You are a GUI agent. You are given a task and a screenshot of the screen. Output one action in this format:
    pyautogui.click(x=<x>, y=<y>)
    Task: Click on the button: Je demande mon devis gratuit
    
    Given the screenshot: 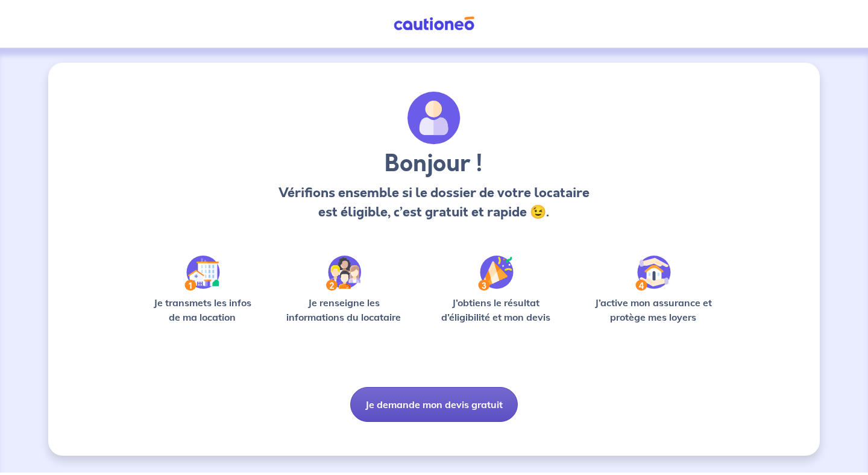 What is the action you would take?
    pyautogui.click(x=434, y=404)
    